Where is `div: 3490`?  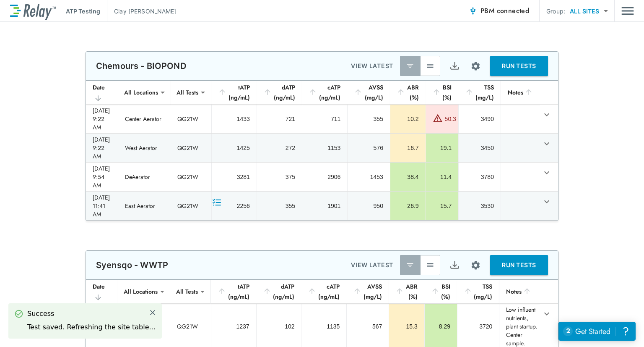 div: 3490 is located at coordinates (479, 119).